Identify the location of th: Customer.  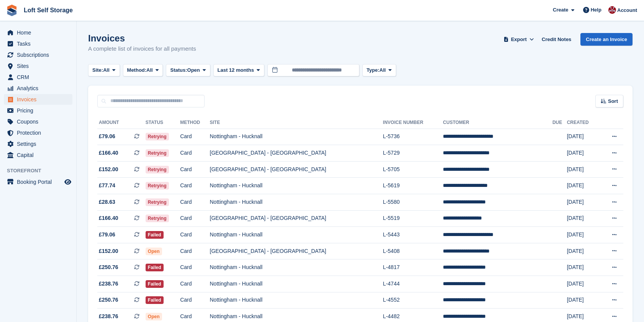
(498, 123).